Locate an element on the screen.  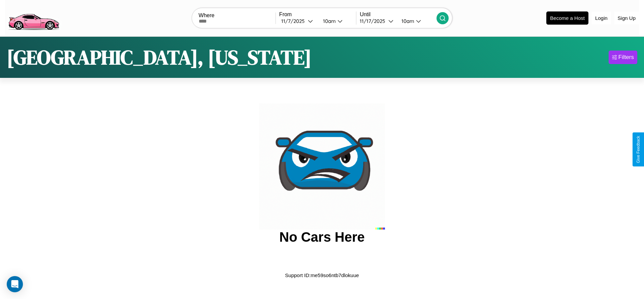
label: Where is located at coordinates (237, 15).